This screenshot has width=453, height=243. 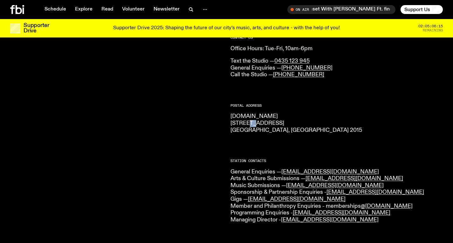 What do you see at coordinates (107, 10) in the screenshot?
I see `a: Read` at bounding box center [107, 10].